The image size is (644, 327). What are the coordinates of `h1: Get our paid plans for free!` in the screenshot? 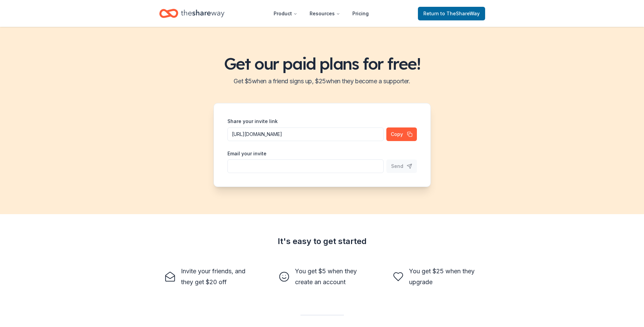 It's located at (321, 64).